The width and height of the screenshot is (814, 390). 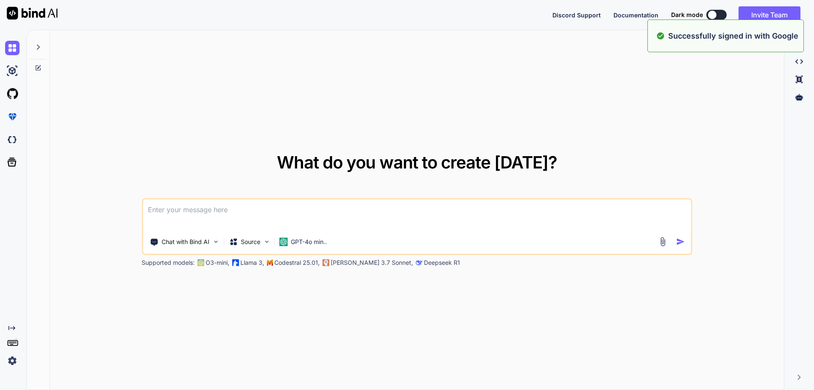 I want to click on img: Mistral-AI, so click(x=270, y=263).